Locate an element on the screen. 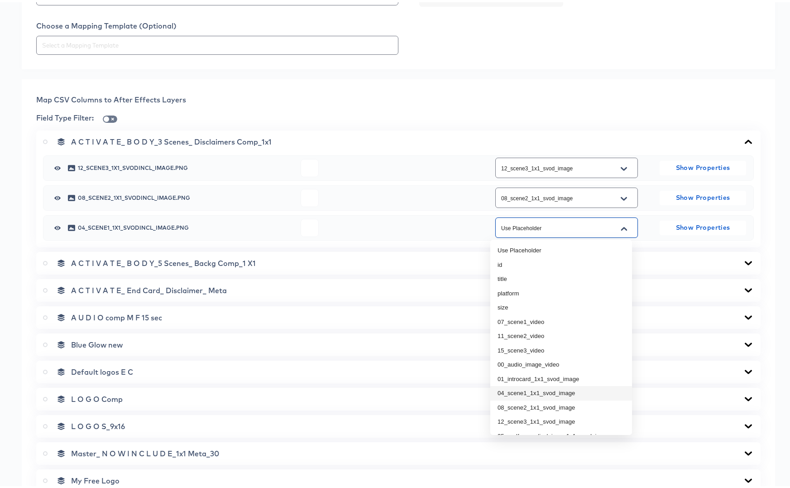 The height and width of the screenshot is (488, 790). li: 01_introcard_1x1_svod_image is located at coordinates (561, 377).